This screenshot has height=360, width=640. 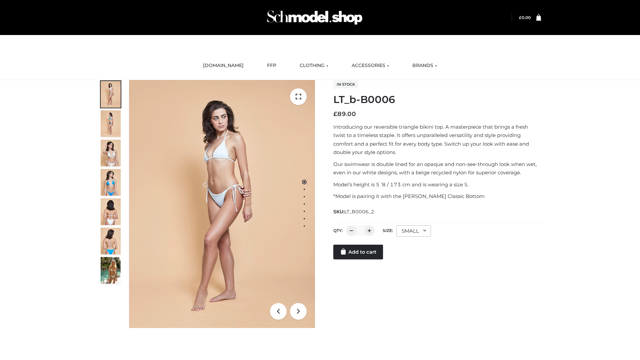 I want to click on a: FFP, so click(x=272, y=66).